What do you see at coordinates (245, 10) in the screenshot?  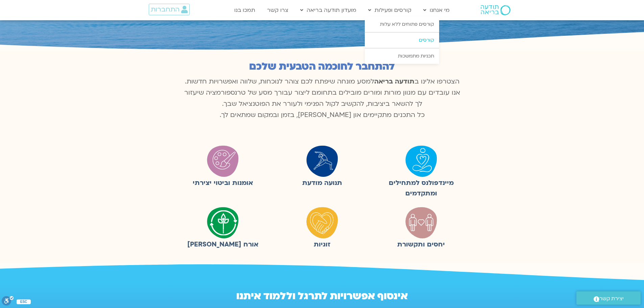 I see `a: תמכו בנו` at bounding box center [245, 10].